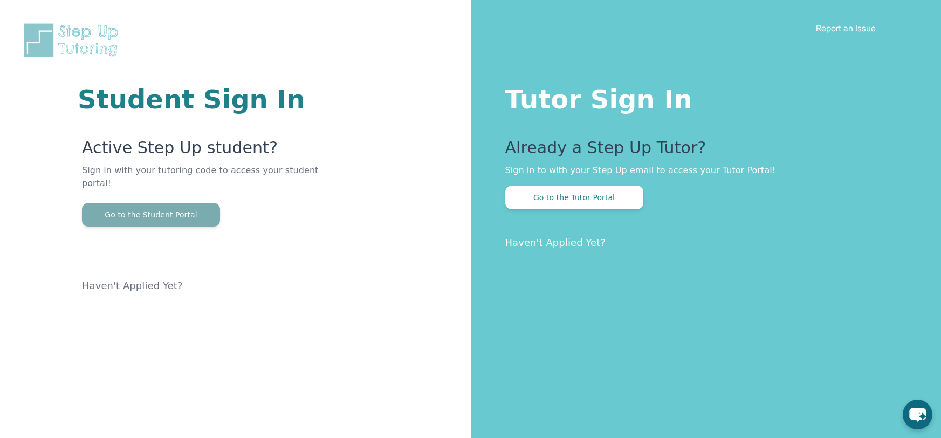  Describe the element at coordinates (574, 197) in the screenshot. I see `button: Go to the Tutor Portal` at that location.